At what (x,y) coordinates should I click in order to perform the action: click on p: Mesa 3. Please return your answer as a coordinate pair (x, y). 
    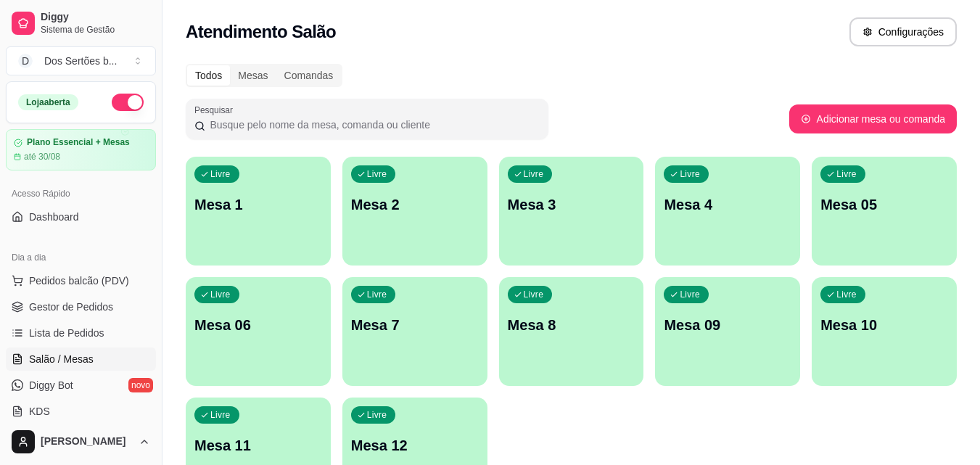
    Looking at the image, I should click on (572, 204).